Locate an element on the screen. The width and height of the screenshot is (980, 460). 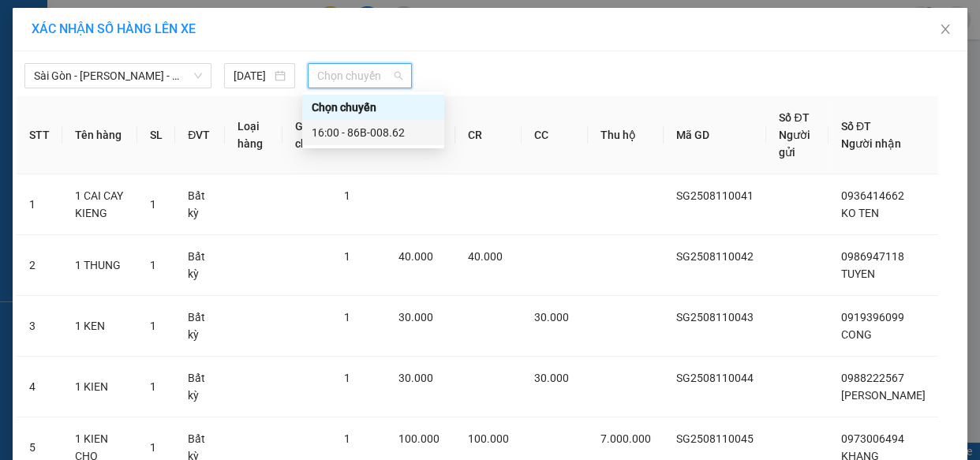
span: Sài Gòn - Phan Thiết - Mũi Né (CT Ông Đồn) is located at coordinates (118, 75).